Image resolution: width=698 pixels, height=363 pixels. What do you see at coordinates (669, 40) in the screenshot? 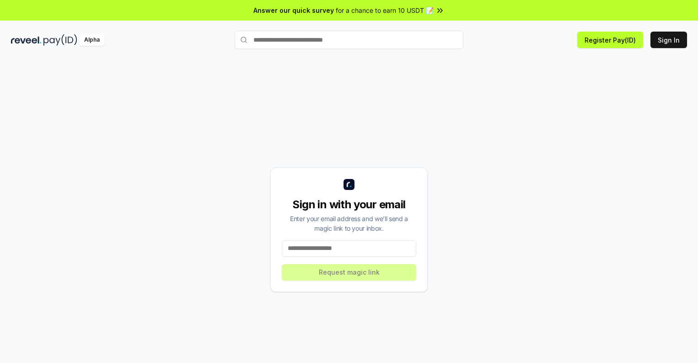
I see `button: Sign In` at bounding box center [669, 40].